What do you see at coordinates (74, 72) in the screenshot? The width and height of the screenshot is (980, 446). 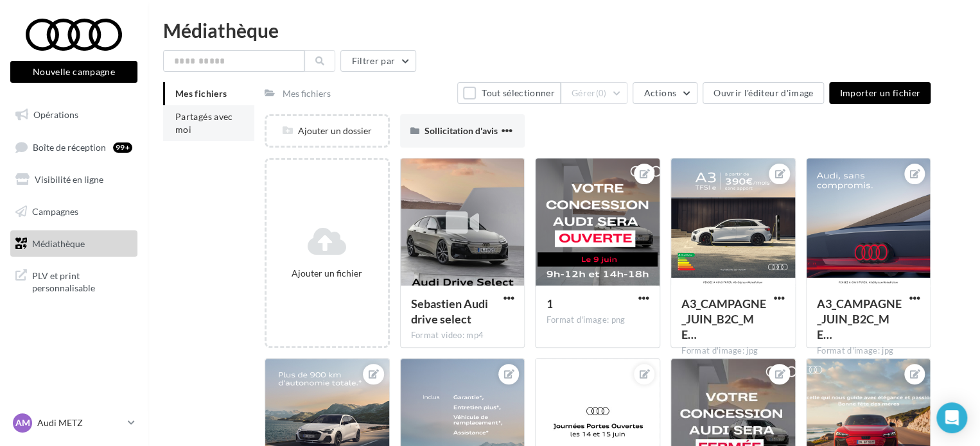 I see `button: Nouvelle campagne` at bounding box center [74, 72].